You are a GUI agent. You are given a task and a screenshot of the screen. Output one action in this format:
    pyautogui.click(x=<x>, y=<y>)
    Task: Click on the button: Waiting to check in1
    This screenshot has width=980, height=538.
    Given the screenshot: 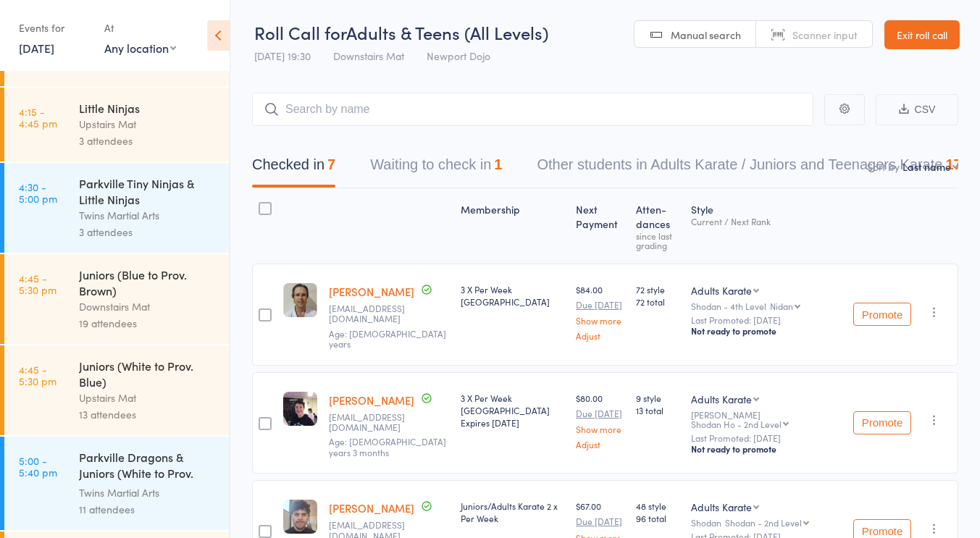 What is the action you would take?
    pyautogui.click(x=436, y=168)
    